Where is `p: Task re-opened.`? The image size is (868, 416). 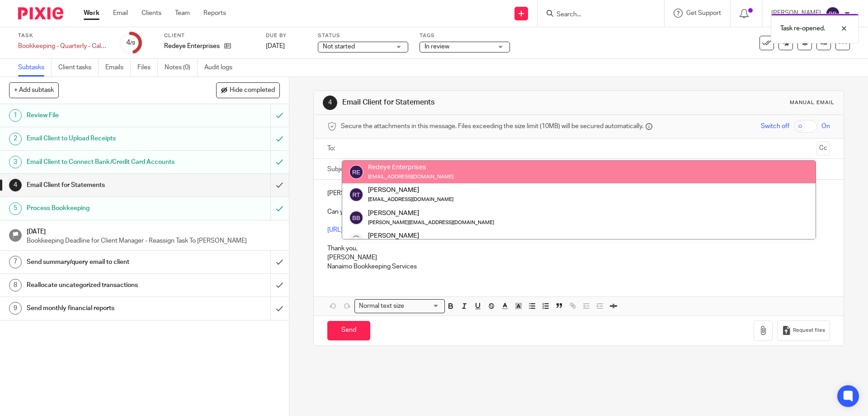 p: Task re-opened. is located at coordinates (803, 28).